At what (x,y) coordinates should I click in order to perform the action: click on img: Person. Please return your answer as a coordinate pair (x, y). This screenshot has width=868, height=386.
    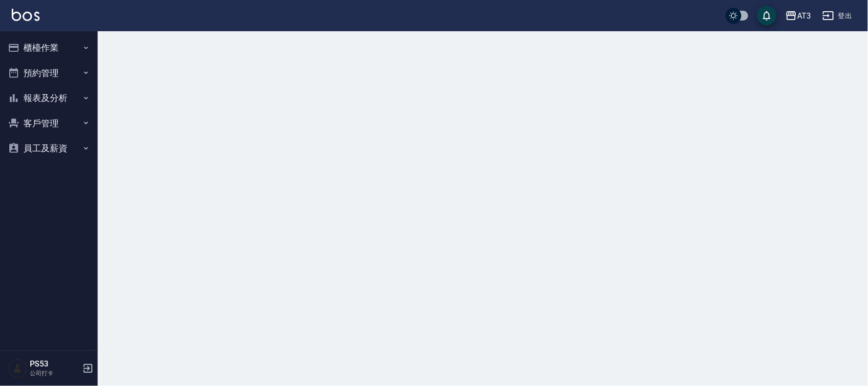
    Looking at the image, I should click on (17, 369).